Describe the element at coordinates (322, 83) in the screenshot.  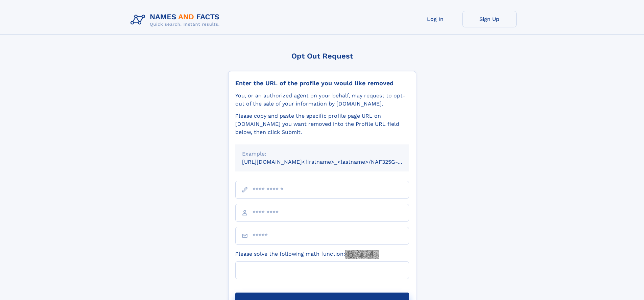
I see `div: Enter the URL of the profile you would like removed` at that location.